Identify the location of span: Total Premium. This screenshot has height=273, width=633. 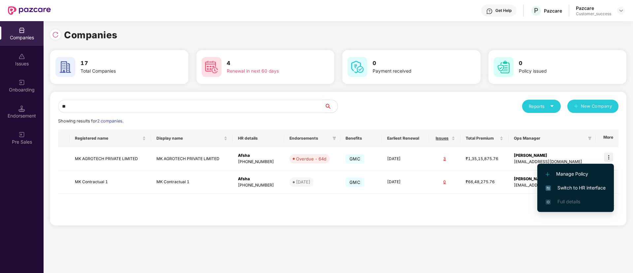
(482, 138).